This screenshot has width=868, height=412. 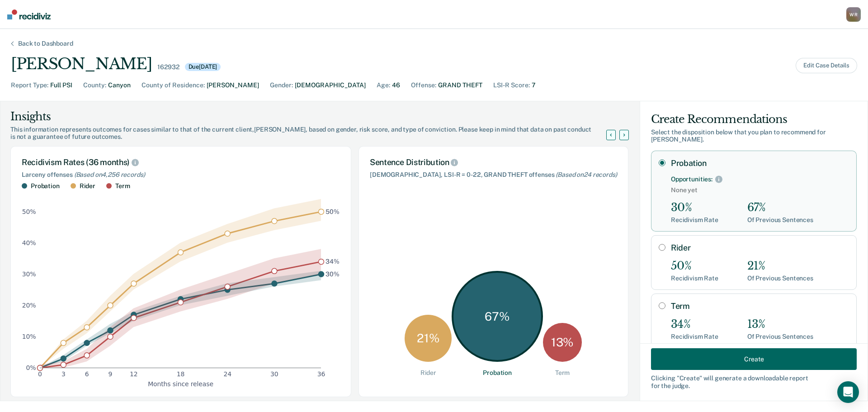 I want to click on span: (Based on 24 records ), so click(x=586, y=175).